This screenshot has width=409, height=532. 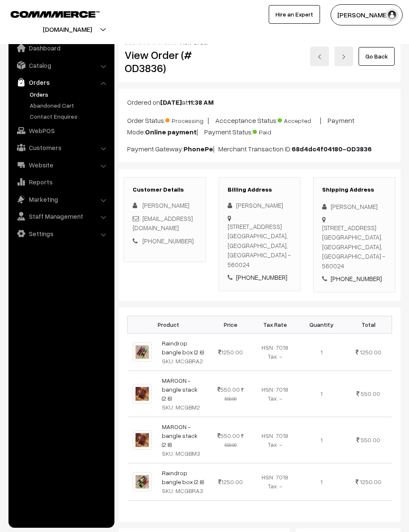 What do you see at coordinates (61, 130) in the screenshot?
I see `a: WebPOS` at bounding box center [61, 130].